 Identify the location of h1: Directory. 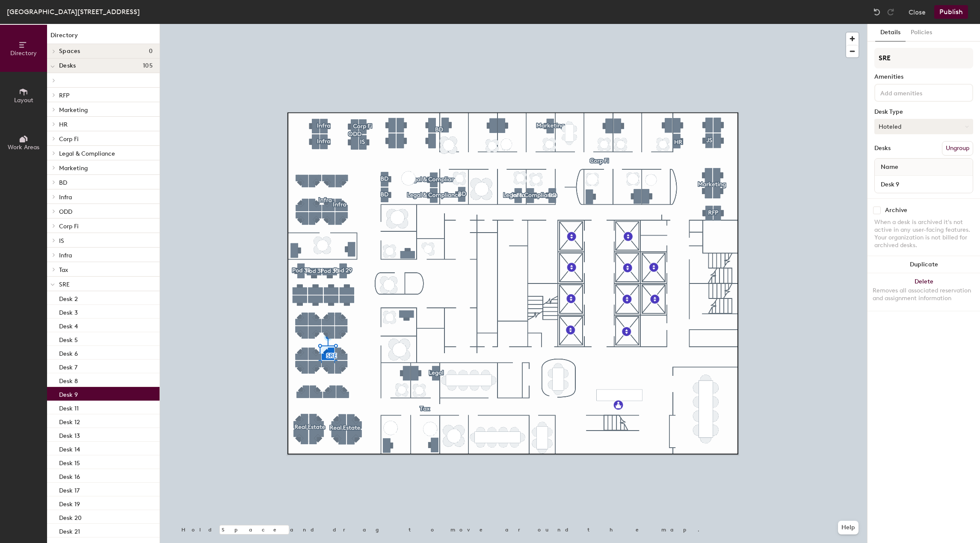
(103, 37).